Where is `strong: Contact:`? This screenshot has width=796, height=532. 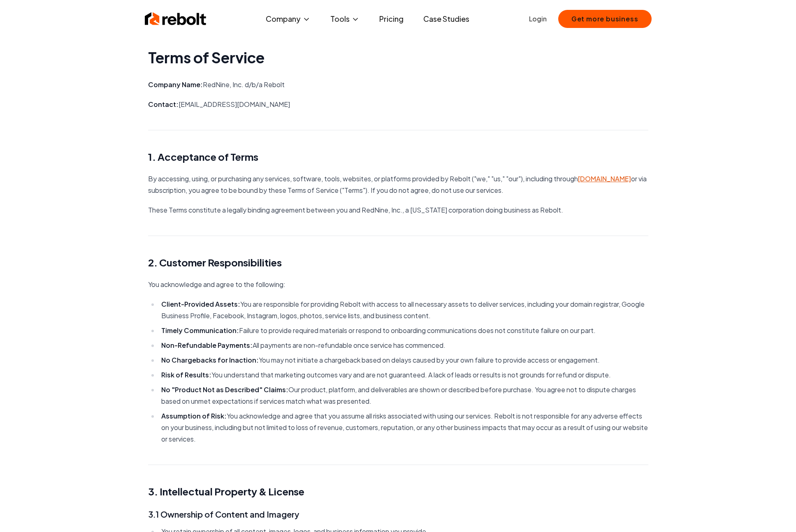
strong: Contact: is located at coordinates (163, 104).